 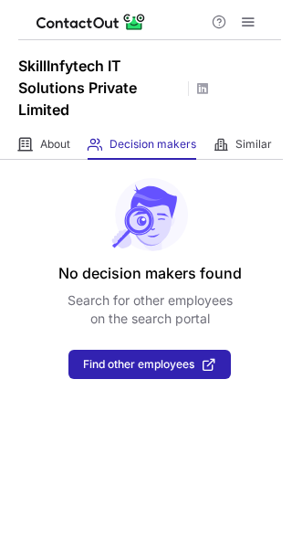 I want to click on span: Decision makers, so click(x=152, y=144).